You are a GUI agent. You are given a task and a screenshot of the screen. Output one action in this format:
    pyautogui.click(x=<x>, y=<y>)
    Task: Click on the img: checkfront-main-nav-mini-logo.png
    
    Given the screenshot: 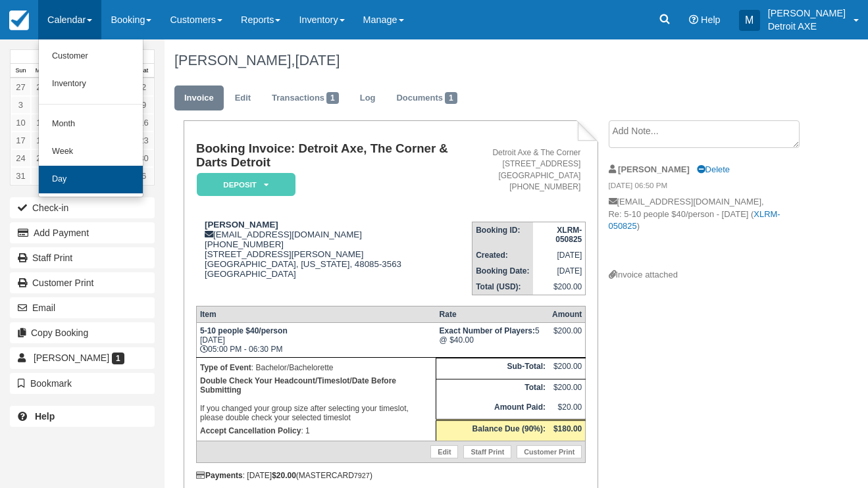 What is the action you would take?
    pyautogui.click(x=19, y=21)
    